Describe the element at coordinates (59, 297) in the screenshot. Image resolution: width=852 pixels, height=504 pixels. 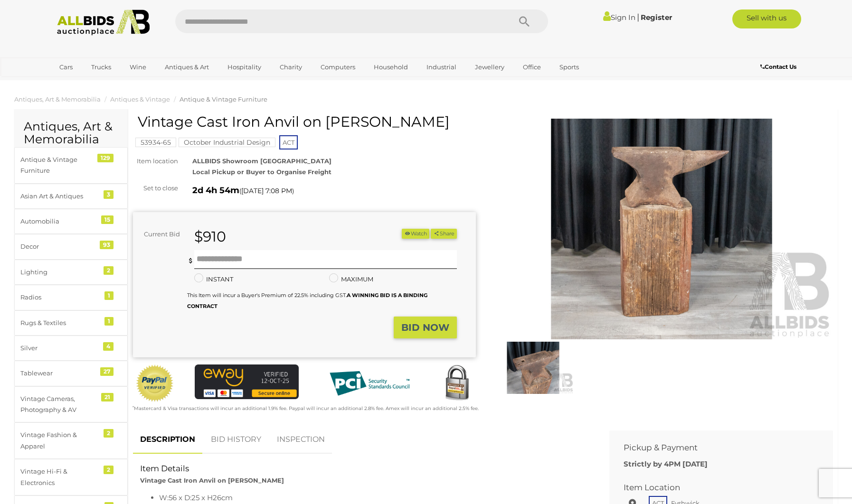
I see `div: Radios` at that location.